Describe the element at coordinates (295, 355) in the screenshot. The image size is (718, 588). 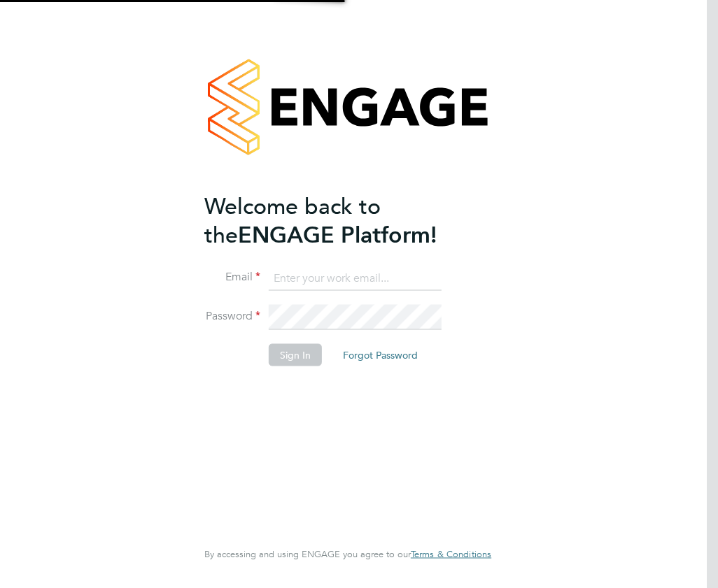
I see `button: Sign In` at that location.